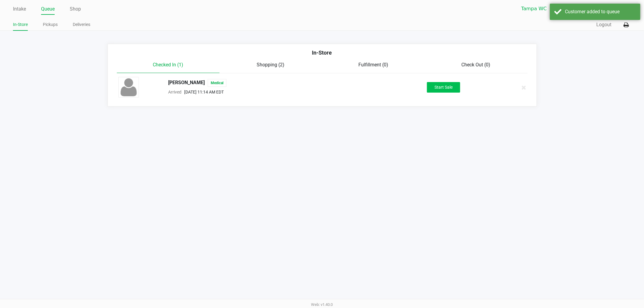  Describe the element at coordinates (48, 9) in the screenshot. I see `a: Queue` at that location.